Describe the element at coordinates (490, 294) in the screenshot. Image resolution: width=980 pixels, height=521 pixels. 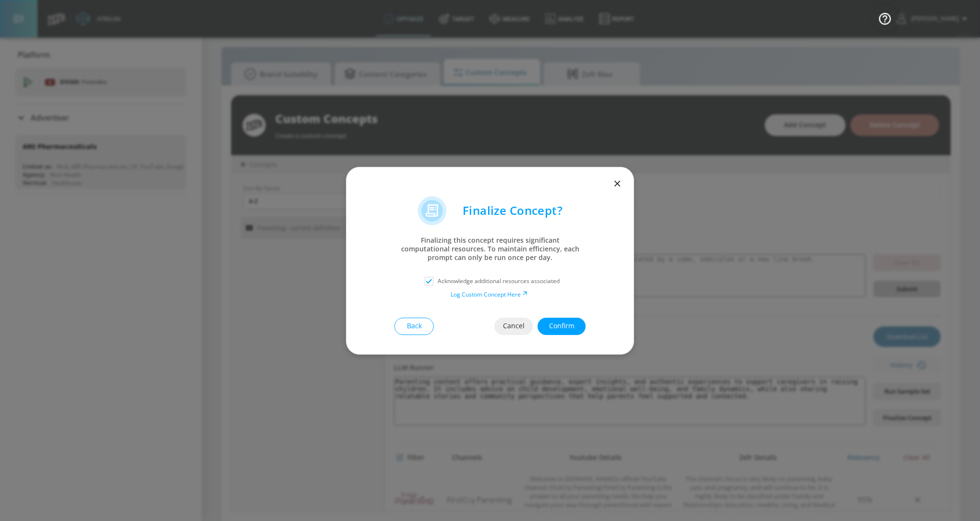
I see `a: Log Custom Concept Here` at that location.